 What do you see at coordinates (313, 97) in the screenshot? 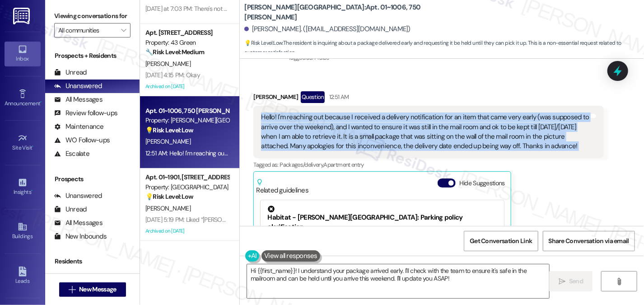
I see `div: Question` at bounding box center [313, 97].